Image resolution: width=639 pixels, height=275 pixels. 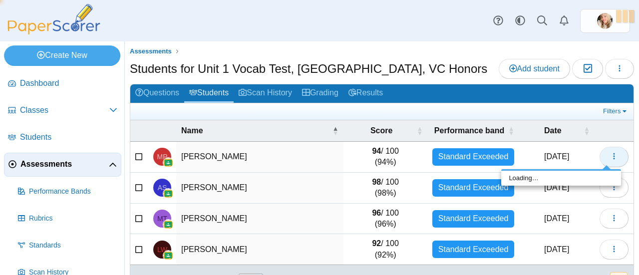 I want to click on time: Sep 18, 2025 at 2:29 PM, so click(x=557, y=187).